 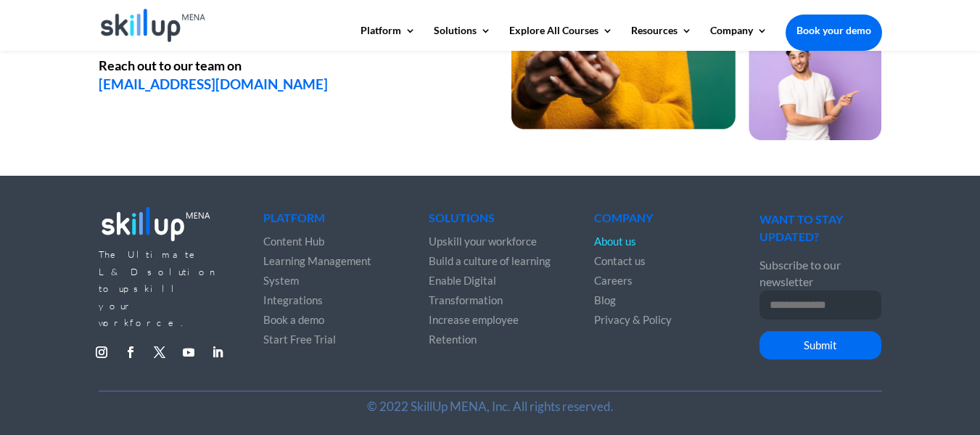 What do you see at coordinates (482, 241) in the screenshot?
I see `a: Upskill your workforce` at bounding box center [482, 241].